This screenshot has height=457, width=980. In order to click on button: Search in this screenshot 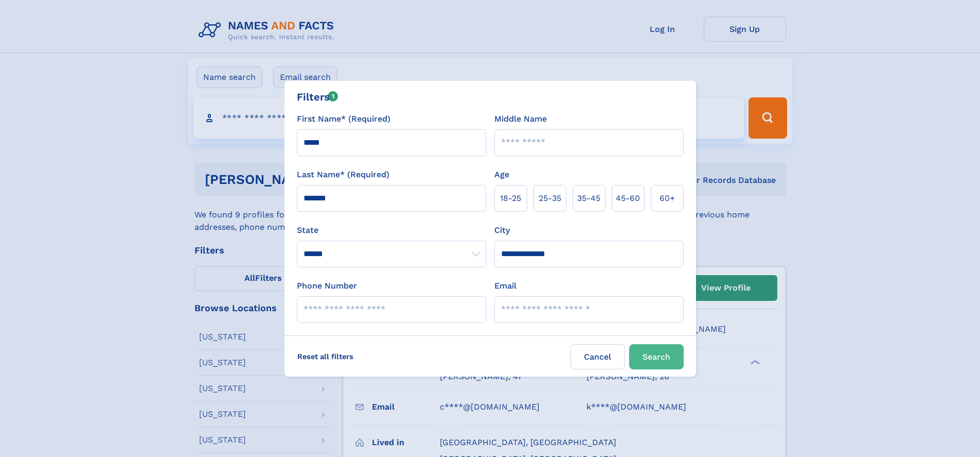, I will do `click(657, 356)`.